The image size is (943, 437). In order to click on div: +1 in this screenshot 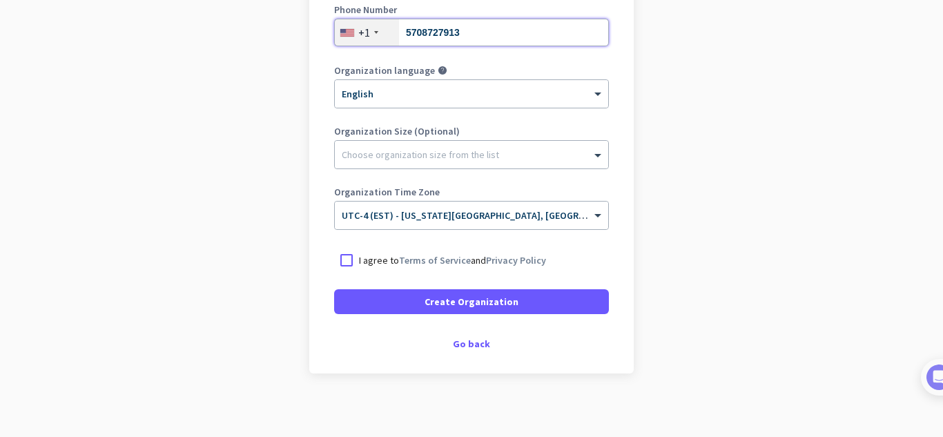, I will do `click(364, 32)`.